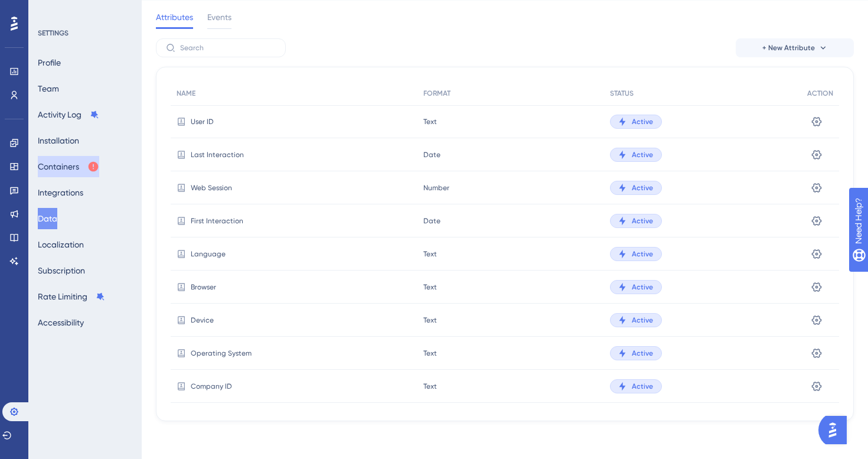 The width and height of the screenshot is (868, 459). I want to click on input: Search, so click(228, 48).